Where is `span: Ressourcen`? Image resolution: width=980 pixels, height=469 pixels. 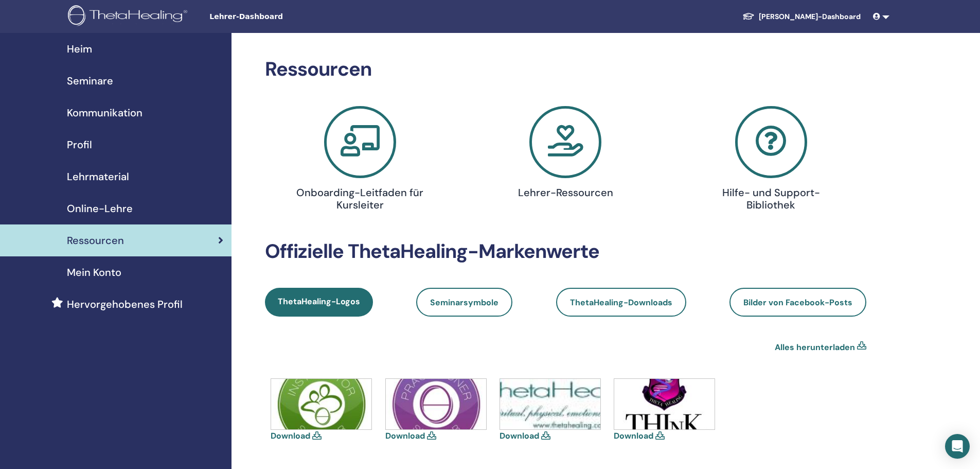
span: Ressourcen is located at coordinates (95, 240).